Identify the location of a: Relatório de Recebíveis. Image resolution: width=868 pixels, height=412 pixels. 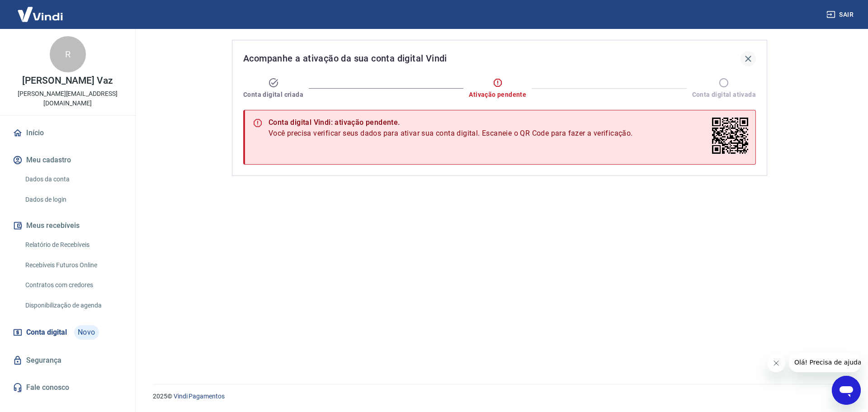
(73, 245).